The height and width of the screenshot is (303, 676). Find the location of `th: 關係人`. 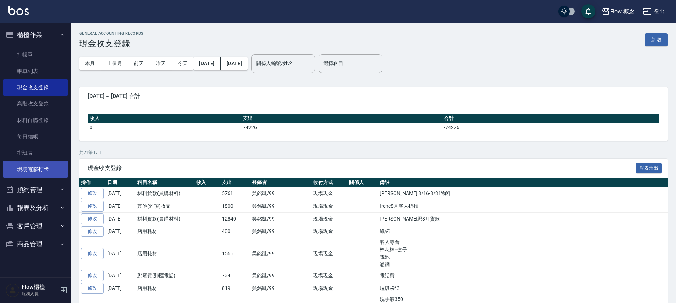

th: 關係人 is located at coordinates (362, 183).